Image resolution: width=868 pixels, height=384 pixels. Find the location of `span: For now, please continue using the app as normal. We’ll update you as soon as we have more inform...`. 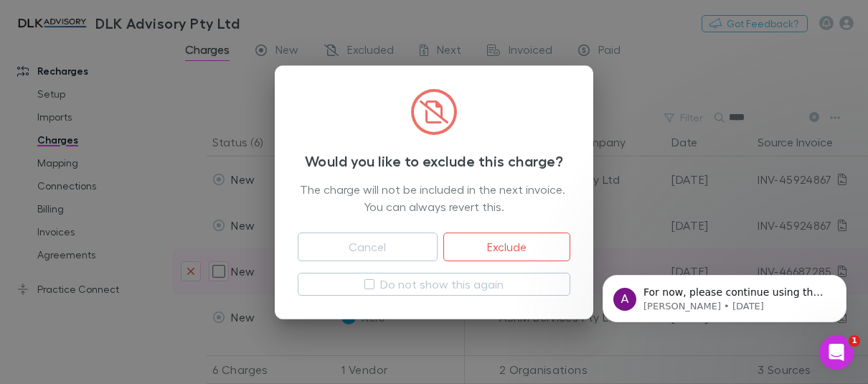

span: For now, please continue using the app as normal. We’ll update you as soon as we have more inform... is located at coordinates (152, 62).